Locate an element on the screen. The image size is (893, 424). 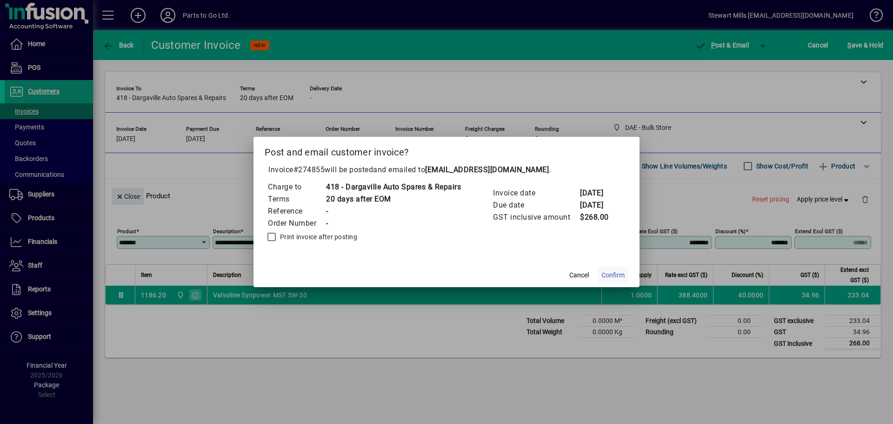
td: Reference is located at coordinates (296, 211).